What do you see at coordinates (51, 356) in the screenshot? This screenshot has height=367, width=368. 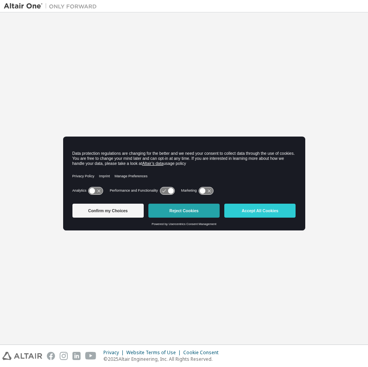 I see `img: facebook.svg` at bounding box center [51, 356].